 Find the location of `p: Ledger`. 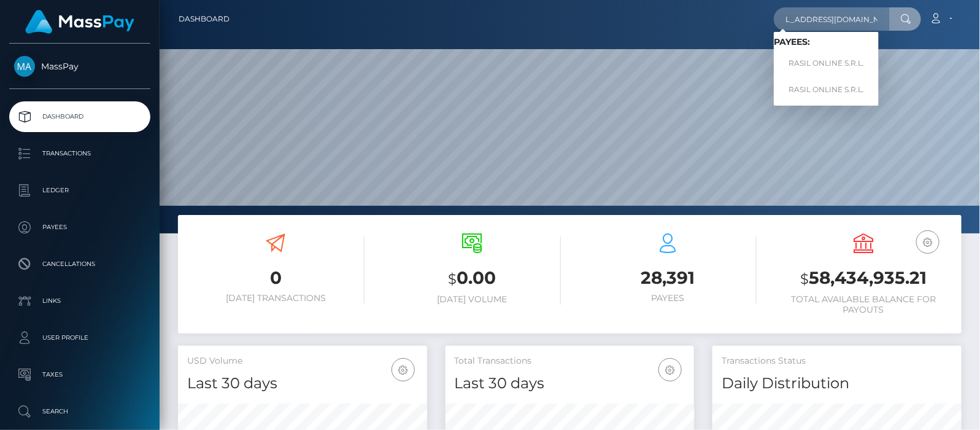

p: Ledger is located at coordinates (80, 191).